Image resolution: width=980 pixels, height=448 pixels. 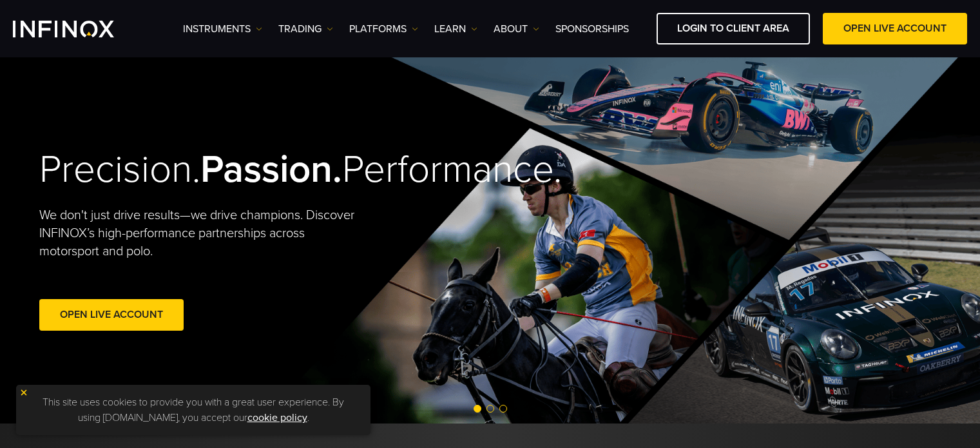 I want to click on a: OPEN LIVE ACCOUNT, so click(x=894, y=28).